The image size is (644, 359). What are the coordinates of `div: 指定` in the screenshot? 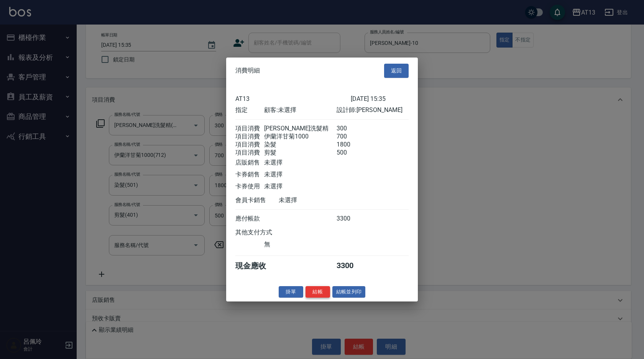 It's located at (250, 110).